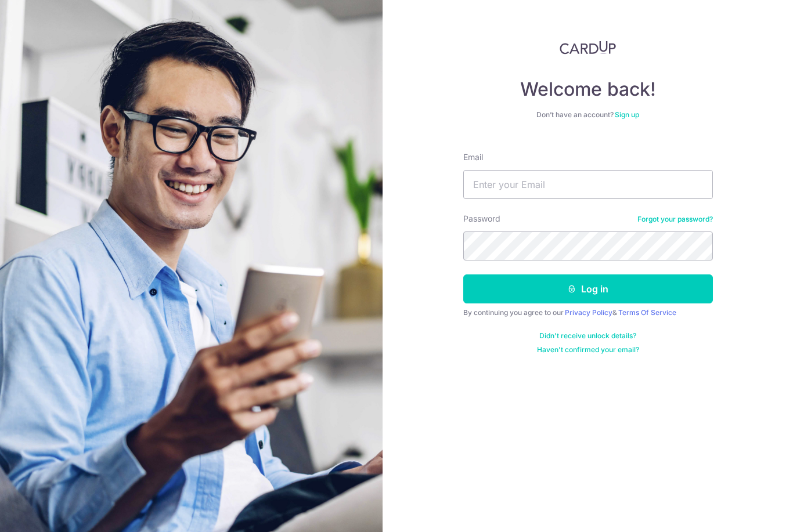 Image resolution: width=793 pixels, height=532 pixels. What do you see at coordinates (482, 219) in the screenshot?
I see `label: Password` at bounding box center [482, 219].